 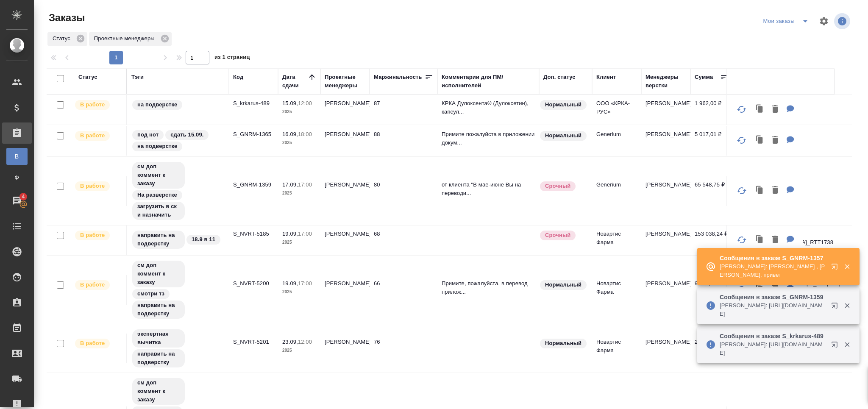 I want to click on div: см доп коммент к заказу, На разверстке, загрузить в ск и назначить, so click(x=178, y=191).